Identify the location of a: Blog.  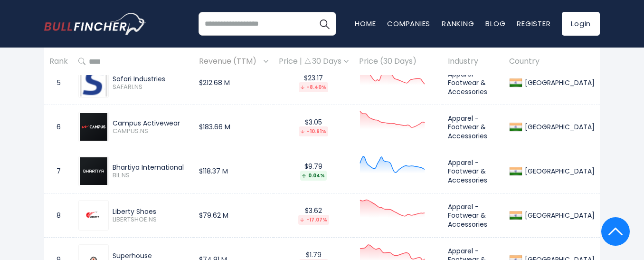
(495, 23).